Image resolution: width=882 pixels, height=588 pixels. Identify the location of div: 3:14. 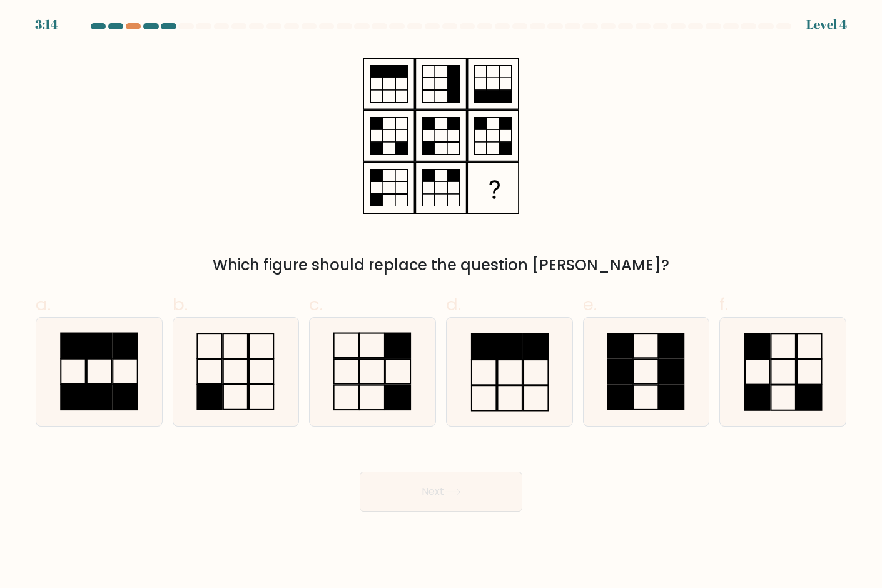
(46, 24).